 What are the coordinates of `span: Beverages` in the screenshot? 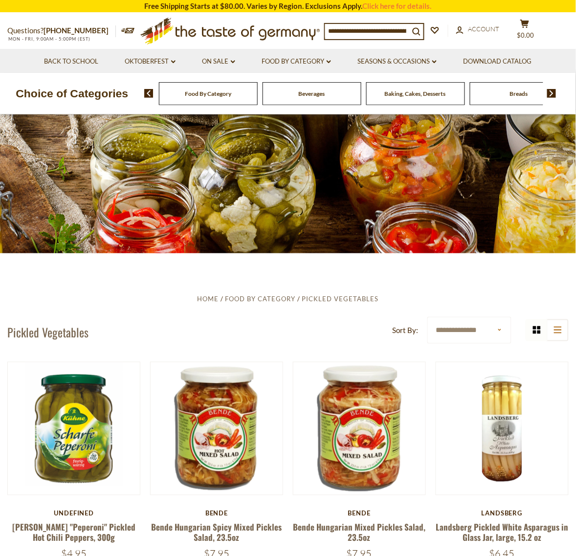 It's located at (312, 93).